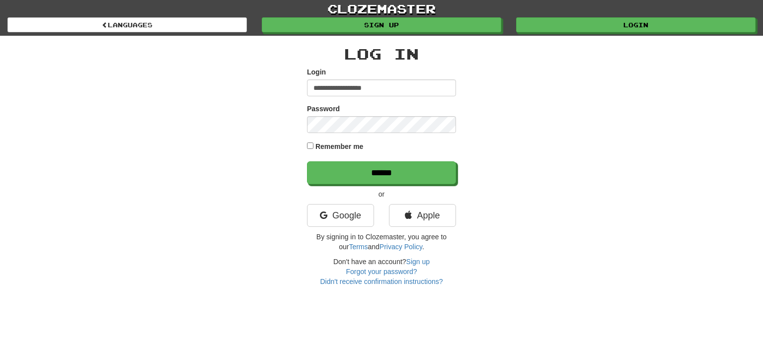 This screenshot has height=349, width=763. Describe the element at coordinates (339, 147) in the screenshot. I see `label: Remember me` at that location.